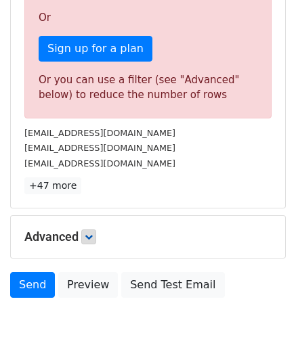 The height and width of the screenshot is (358, 296). Describe the element at coordinates (173, 285) in the screenshot. I see `a: Send Test Email` at that location.